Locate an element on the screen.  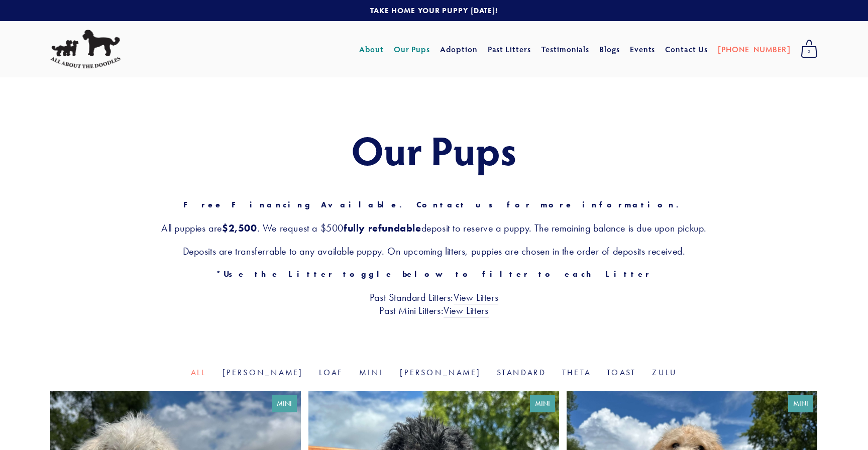
a: 0 items in cart is located at coordinates (810, 49).